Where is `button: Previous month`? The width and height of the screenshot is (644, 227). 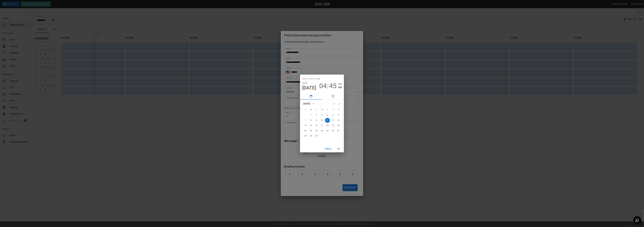 button: Previous month is located at coordinates (334, 104).